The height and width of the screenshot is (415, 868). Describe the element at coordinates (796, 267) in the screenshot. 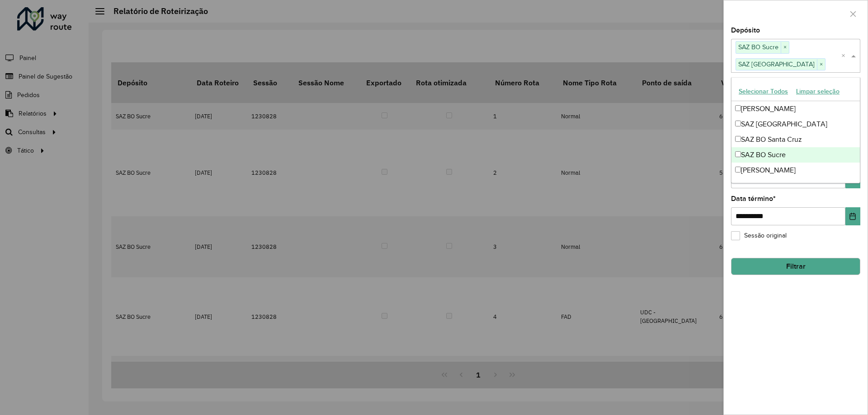

I see `button: Filtrar` at that location.